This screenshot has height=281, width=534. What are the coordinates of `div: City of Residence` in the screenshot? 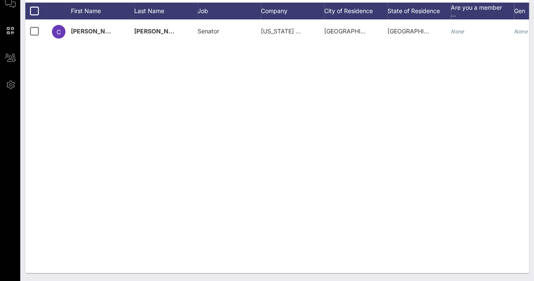 It's located at (356, 11).